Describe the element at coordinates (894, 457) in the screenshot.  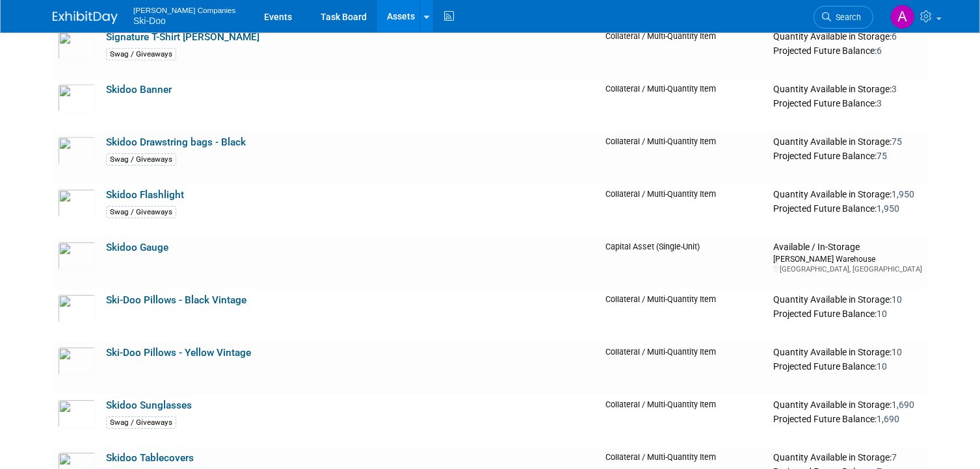
I see `span: 7` at that location.